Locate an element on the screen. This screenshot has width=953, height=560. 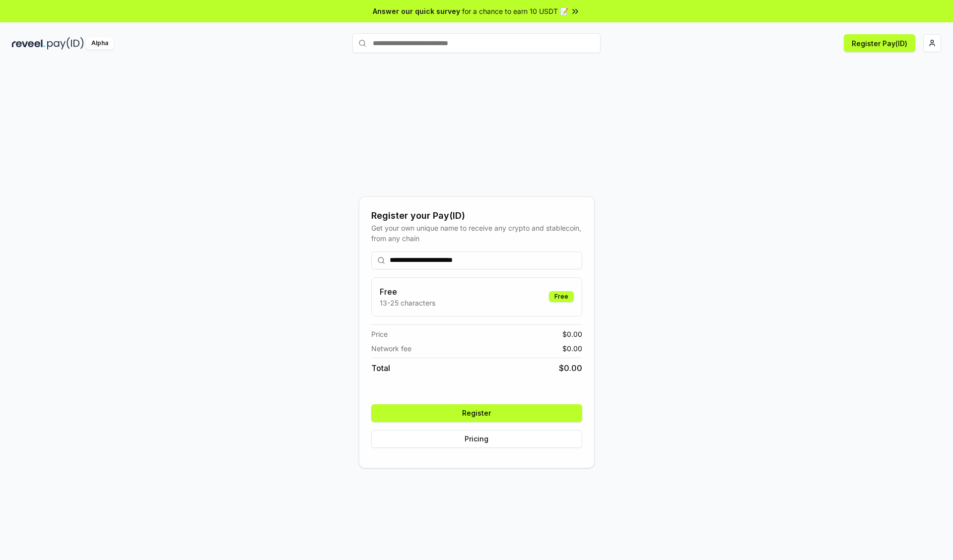
div: Free is located at coordinates (561, 297).